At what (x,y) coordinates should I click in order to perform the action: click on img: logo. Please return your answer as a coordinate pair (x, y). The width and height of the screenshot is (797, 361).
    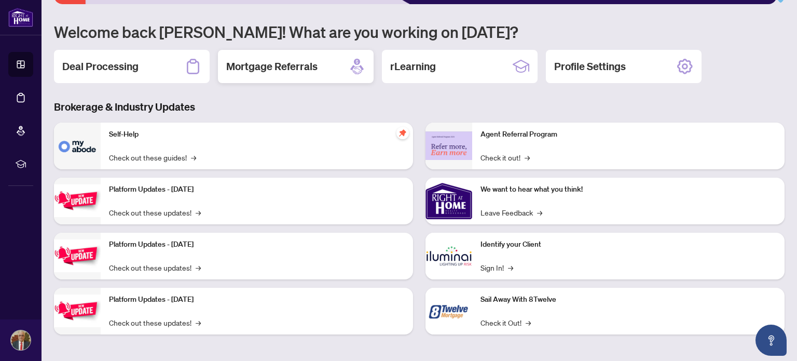
    Looking at the image, I should click on (21, 17).